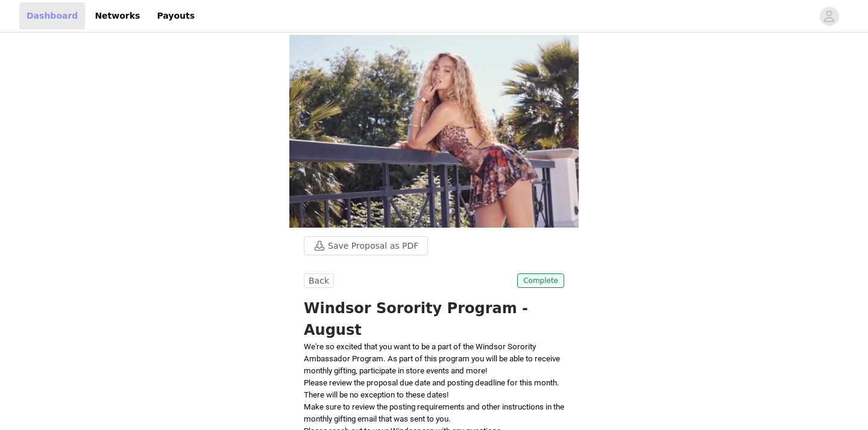  Describe the element at coordinates (431, 359) in the screenshot. I see `span: We're so excited that you want to be a part of the Windsor Sorority Ambassador Program. As part o...` at that location.